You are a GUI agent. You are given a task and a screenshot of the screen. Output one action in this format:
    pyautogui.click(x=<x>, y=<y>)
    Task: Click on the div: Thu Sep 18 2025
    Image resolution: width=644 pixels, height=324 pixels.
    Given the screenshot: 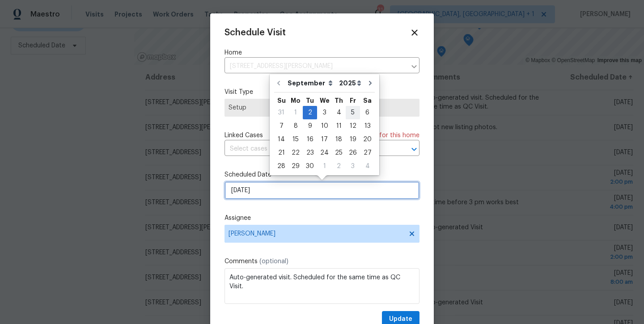 What is the action you would take?
    pyautogui.click(x=338, y=140)
    